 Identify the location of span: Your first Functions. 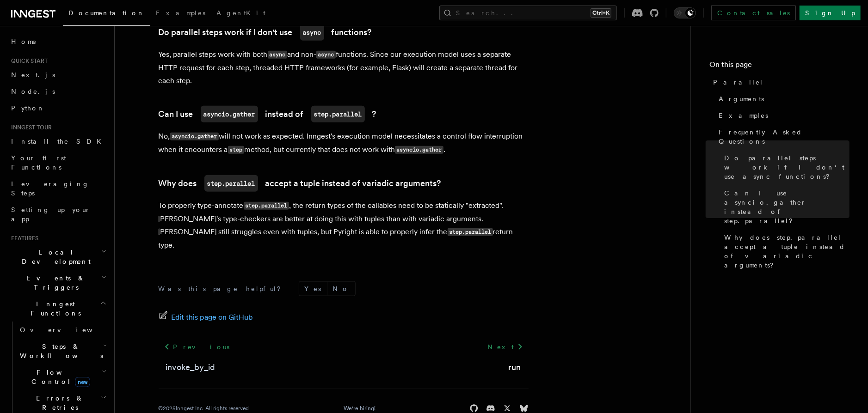
(39, 163).